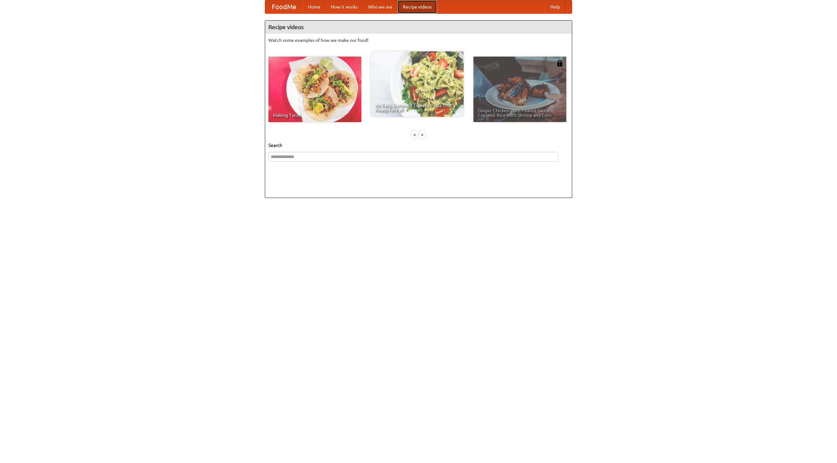  I want to click on span: Making Tacos, so click(315, 115).